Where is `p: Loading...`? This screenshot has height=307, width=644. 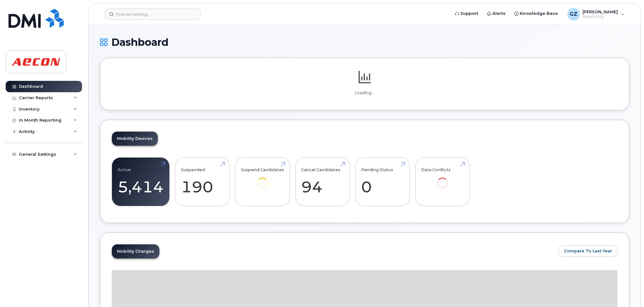
p: Loading... is located at coordinates (365, 93).